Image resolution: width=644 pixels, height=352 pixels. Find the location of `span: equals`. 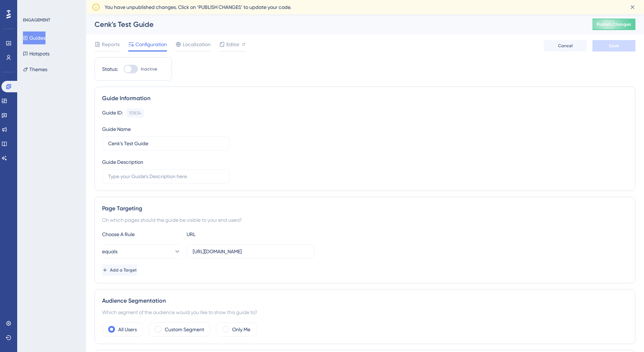

span: equals is located at coordinates (109, 252).